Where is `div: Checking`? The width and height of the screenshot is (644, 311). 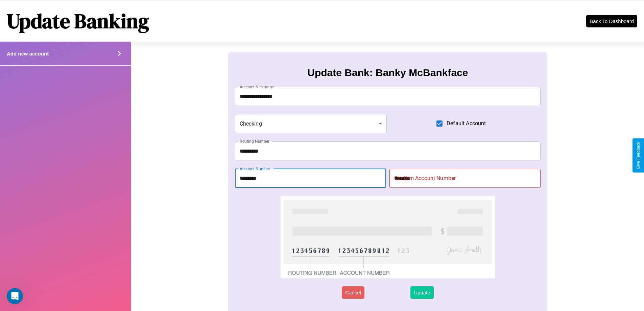
div: Checking is located at coordinates (311, 123).